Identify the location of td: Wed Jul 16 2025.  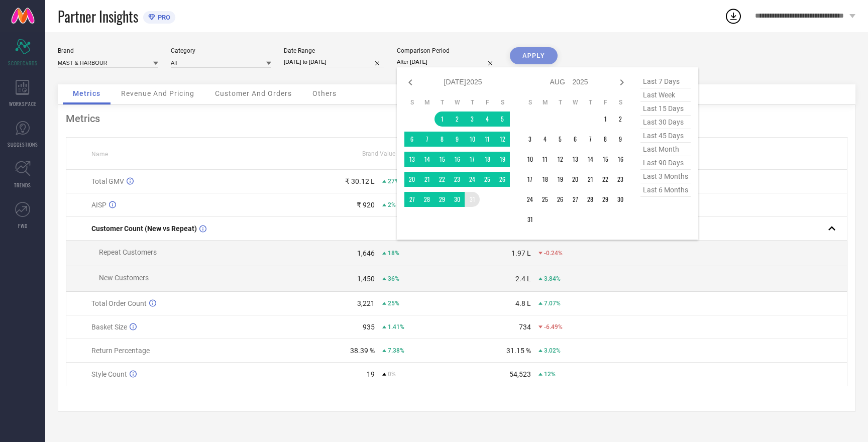
(457, 159).